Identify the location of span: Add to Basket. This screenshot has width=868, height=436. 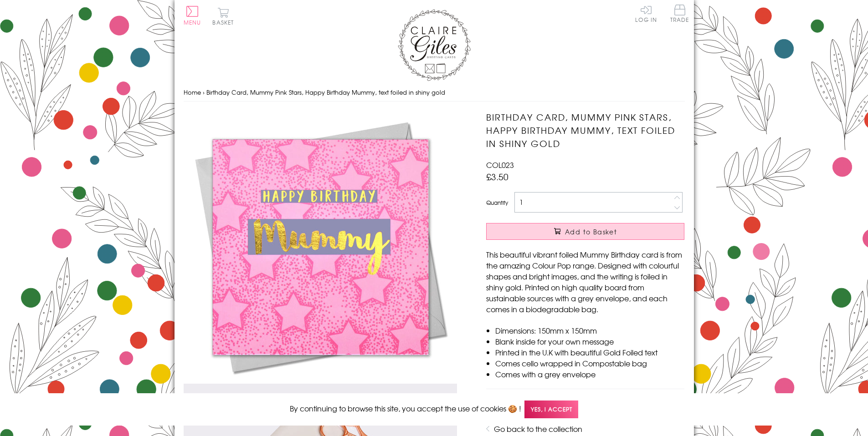
(591, 232).